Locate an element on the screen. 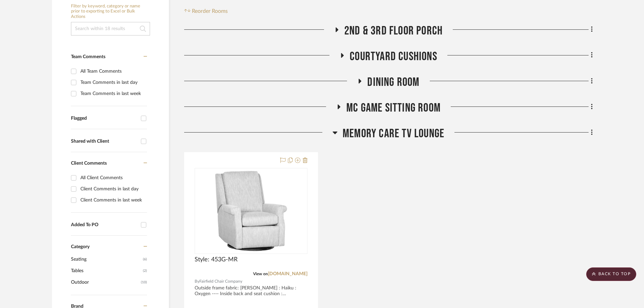  span: Dining Room is located at coordinates (394, 82).